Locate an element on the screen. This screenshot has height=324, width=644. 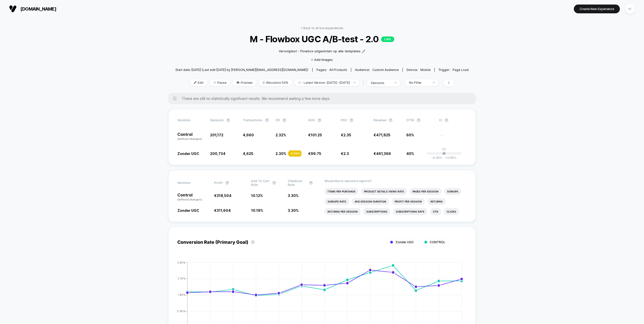
span: There are still no statistically significant results. We recommend waiting a few more days is located at coordinates (324, 98).